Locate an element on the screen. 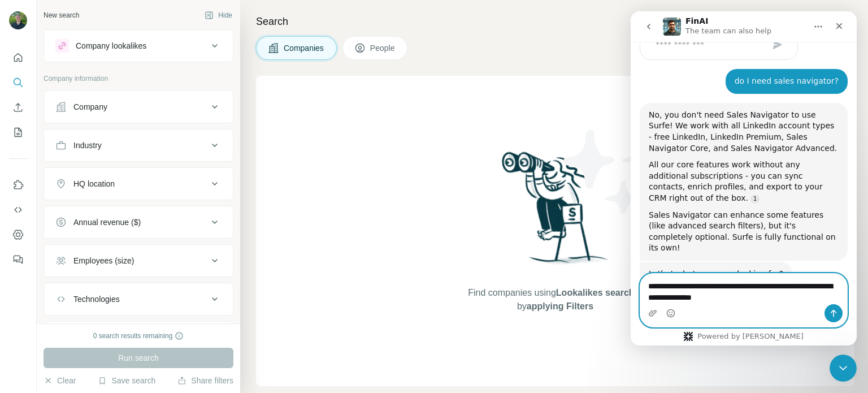 The width and height of the screenshot is (868, 393). textarea: Tell us more… is located at coordinates (77, 33).